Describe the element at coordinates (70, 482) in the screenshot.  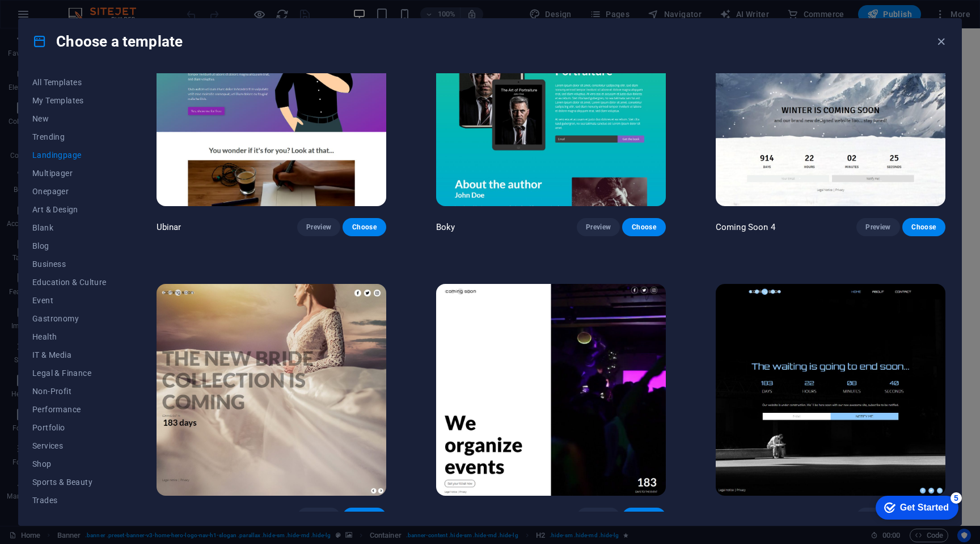
I see `span: Sports & Beauty` at that location.